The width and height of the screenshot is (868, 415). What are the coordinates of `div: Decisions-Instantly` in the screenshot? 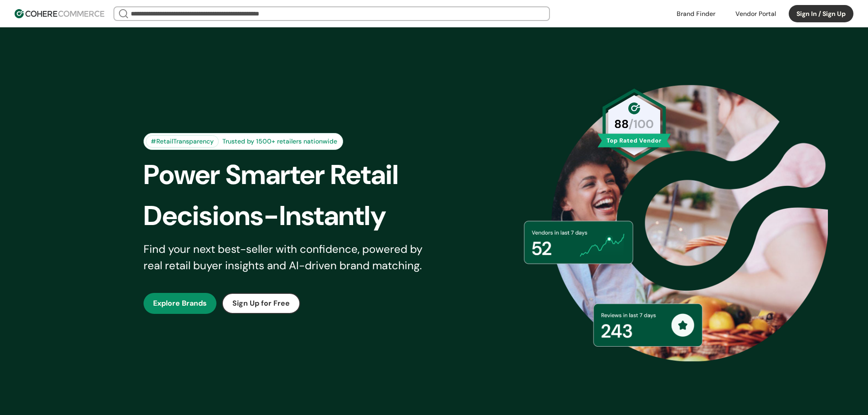 It's located at (297, 216).